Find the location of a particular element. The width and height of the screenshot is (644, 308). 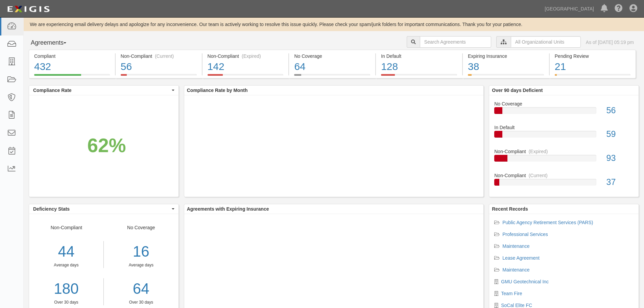

div: 128 is located at coordinates (419, 66).